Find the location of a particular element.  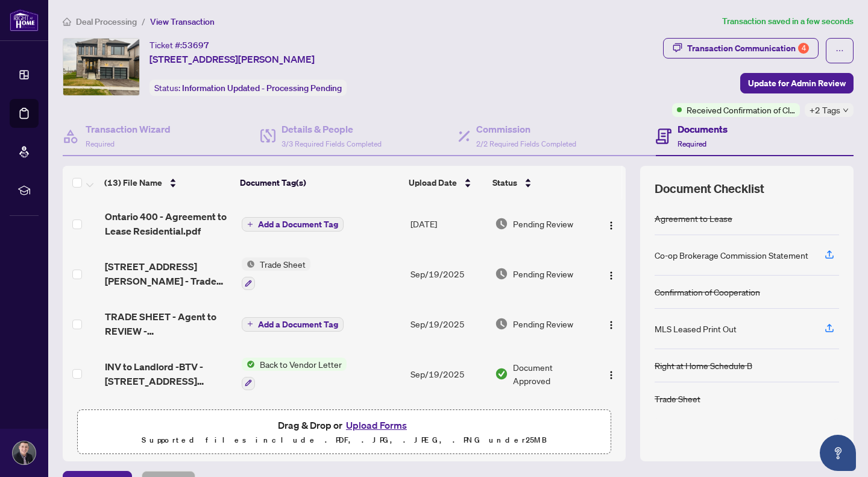

button: Status IconBack to Vendor Letter is located at coordinates (295, 374).